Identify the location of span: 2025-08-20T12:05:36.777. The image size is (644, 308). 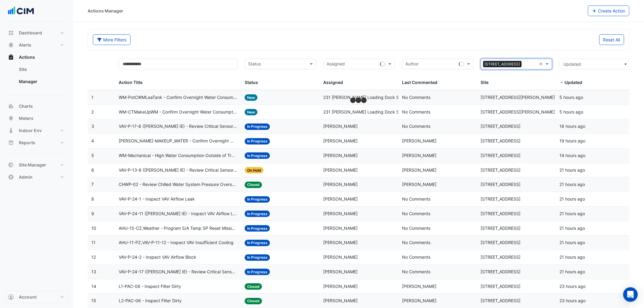
(572, 271).